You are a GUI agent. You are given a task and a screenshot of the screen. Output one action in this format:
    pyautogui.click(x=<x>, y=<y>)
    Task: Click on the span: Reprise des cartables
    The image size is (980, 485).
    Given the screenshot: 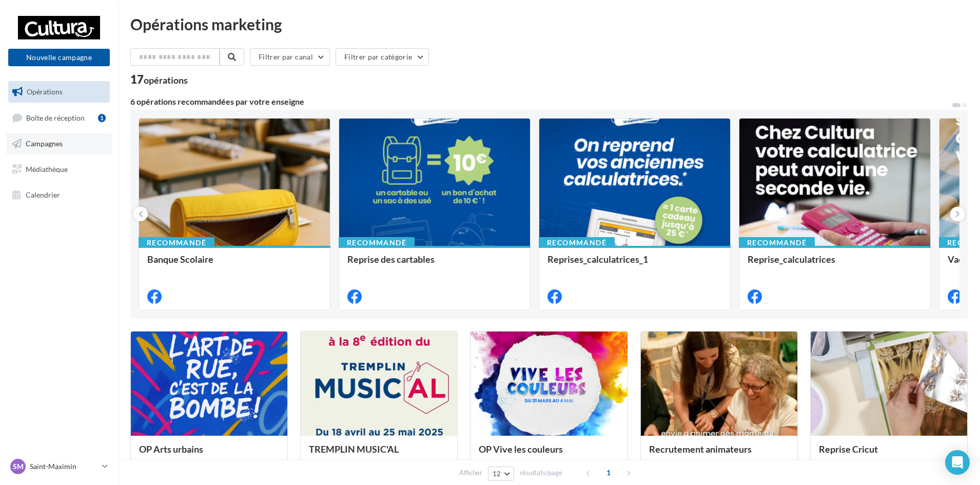 What is the action you would take?
    pyautogui.click(x=391, y=259)
    